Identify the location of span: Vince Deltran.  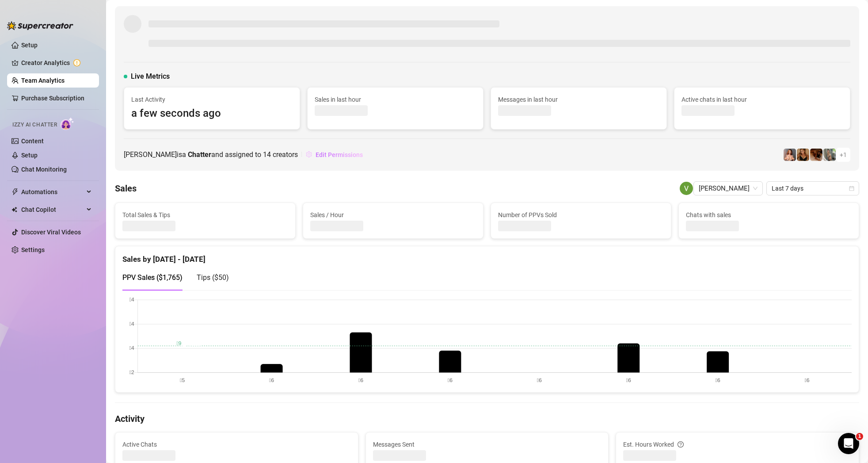
(728, 188).